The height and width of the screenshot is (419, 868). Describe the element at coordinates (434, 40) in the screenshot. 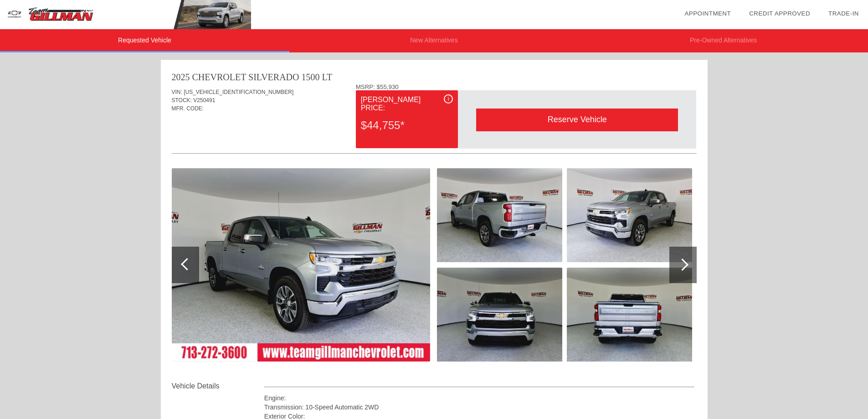

I see `li: New Alternatives` at that location.